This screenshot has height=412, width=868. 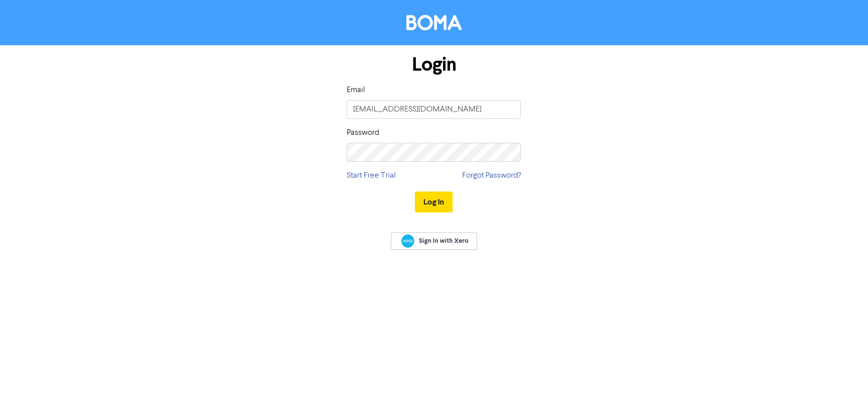 I want to click on label: Password, so click(x=362, y=133).